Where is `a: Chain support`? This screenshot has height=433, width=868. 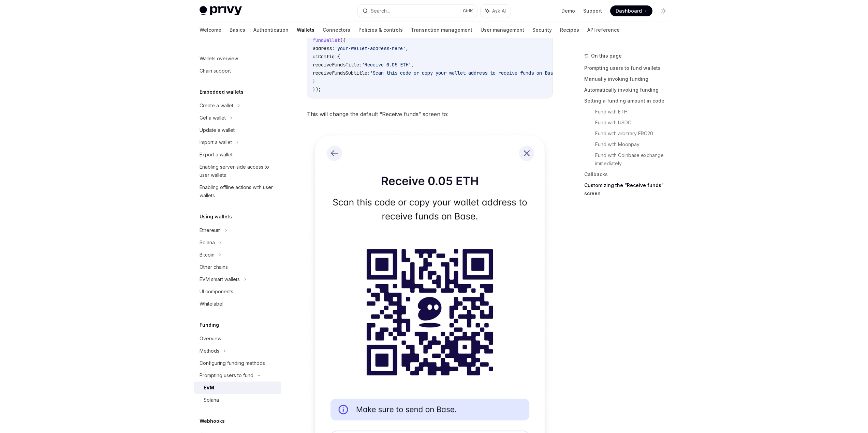
a: Chain support is located at coordinates (237, 71).